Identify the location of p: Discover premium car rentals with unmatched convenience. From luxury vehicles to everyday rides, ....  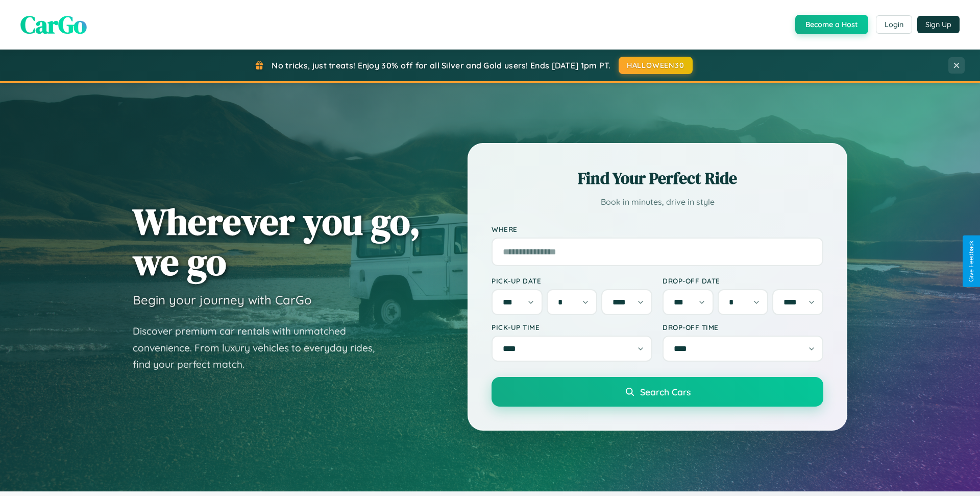
(260, 347).